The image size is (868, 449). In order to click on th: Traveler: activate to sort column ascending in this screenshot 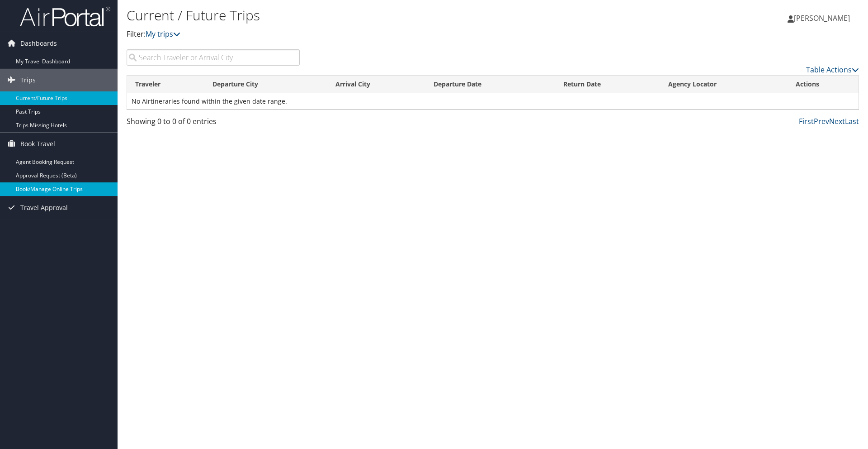, I will do `click(165, 84)`.